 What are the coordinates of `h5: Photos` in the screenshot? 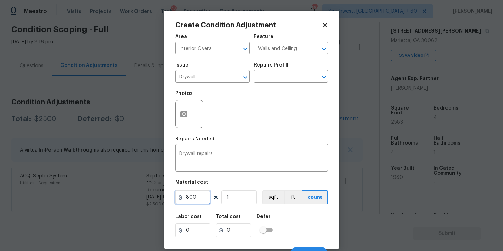 It's located at (184, 94).